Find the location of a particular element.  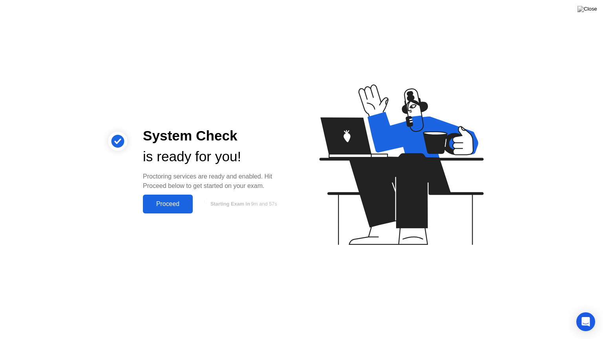

span: 9m and 57s is located at coordinates (264, 204).